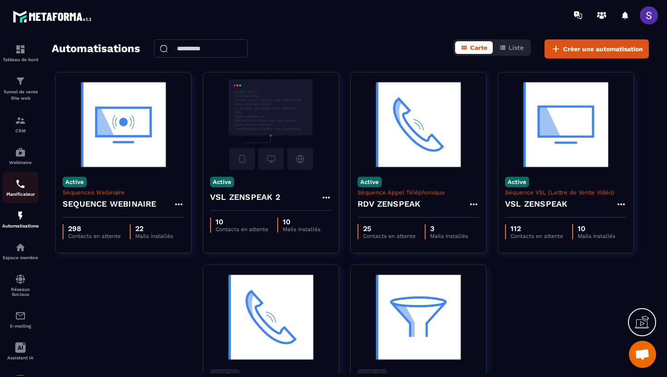 The height and width of the screenshot is (377, 667). What do you see at coordinates (516, 48) in the screenshot?
I see `span: Liste` at bounding box center [516, 48].